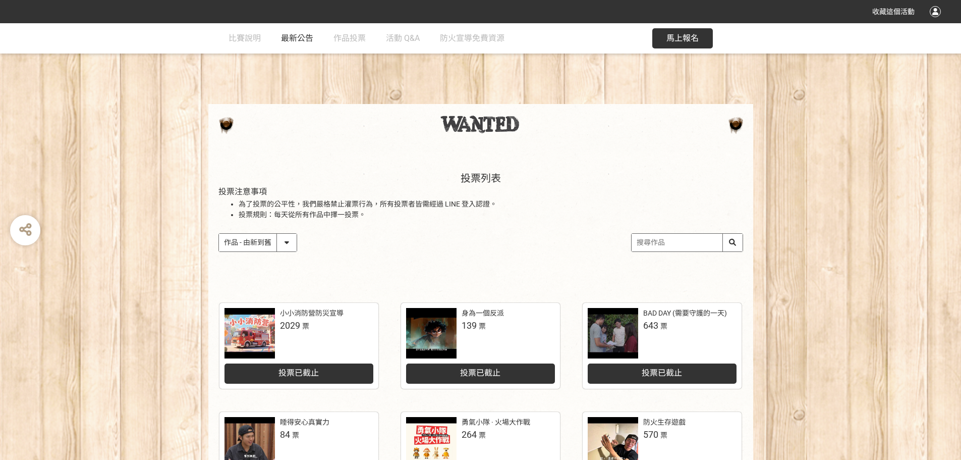 The height and width of the screenshot is (460, 961). What do you see at coordinates (480, 346) in the screenshot?
I see `a: 身為一個反派139票投票已截止` at bounding box center [480, 346].